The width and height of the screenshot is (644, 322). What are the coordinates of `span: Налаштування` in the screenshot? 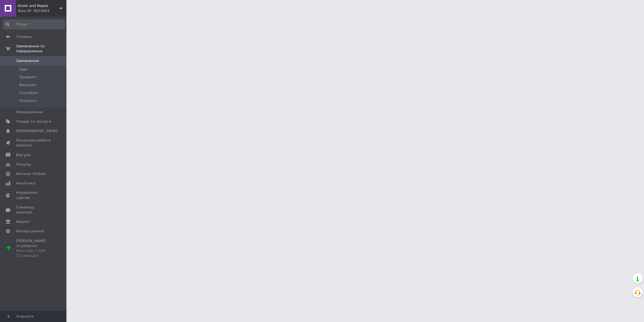 It's located at (30, 231).